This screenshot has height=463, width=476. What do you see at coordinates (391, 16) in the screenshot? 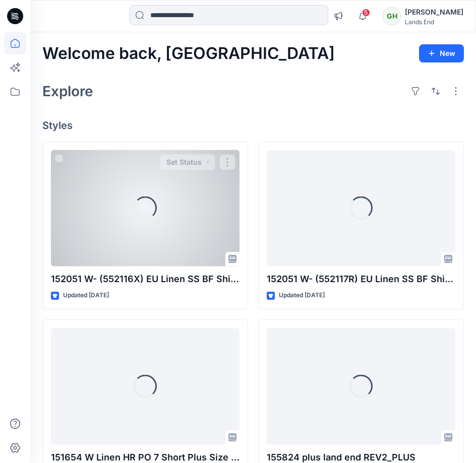
I see `div: GH` at bounding box center [391, 16].